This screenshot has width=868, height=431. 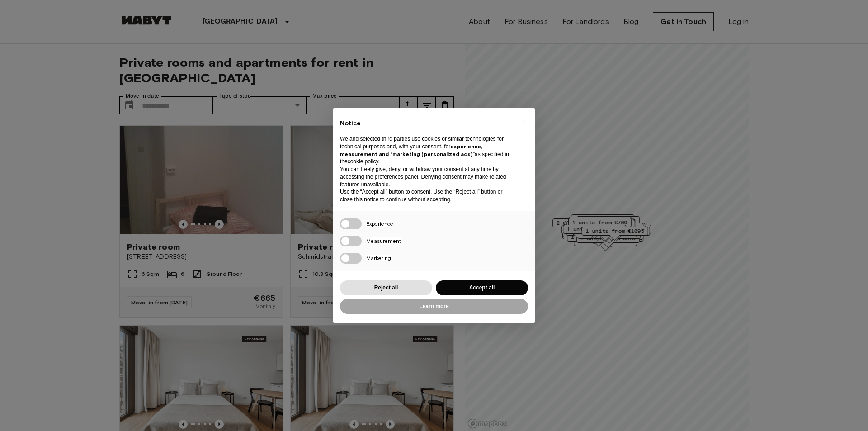 What do you see at coordinates (427, 195) in the screenshot?
I see `p: Use the “Accept all” button to consent. Use the “Reject all” button or close this notice to conti...` at bounding box center [427, 195].